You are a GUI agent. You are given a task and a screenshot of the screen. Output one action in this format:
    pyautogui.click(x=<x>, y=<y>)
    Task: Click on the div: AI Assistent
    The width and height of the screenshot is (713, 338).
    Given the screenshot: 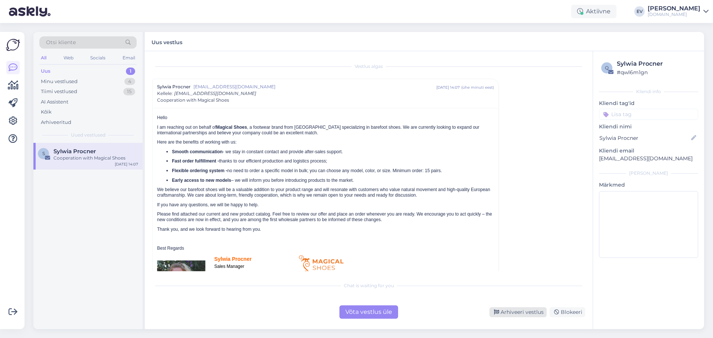 What is the action you would take?
    pyautogui.click(x=55, y=102)
    